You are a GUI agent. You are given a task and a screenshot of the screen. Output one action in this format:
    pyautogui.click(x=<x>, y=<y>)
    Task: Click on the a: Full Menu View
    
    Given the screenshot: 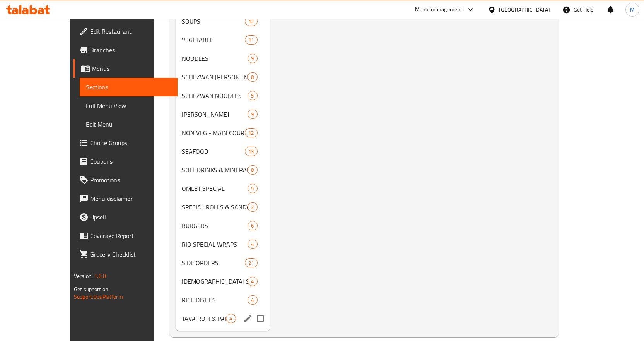 What is the action you would take?
    pyautogui.click(x=128, y=106)
    